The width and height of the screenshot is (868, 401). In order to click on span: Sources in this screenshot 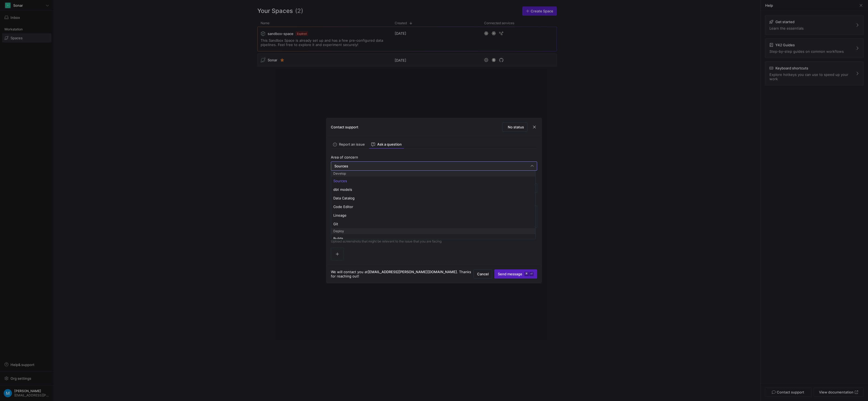, I will do `click(433, 181)`.